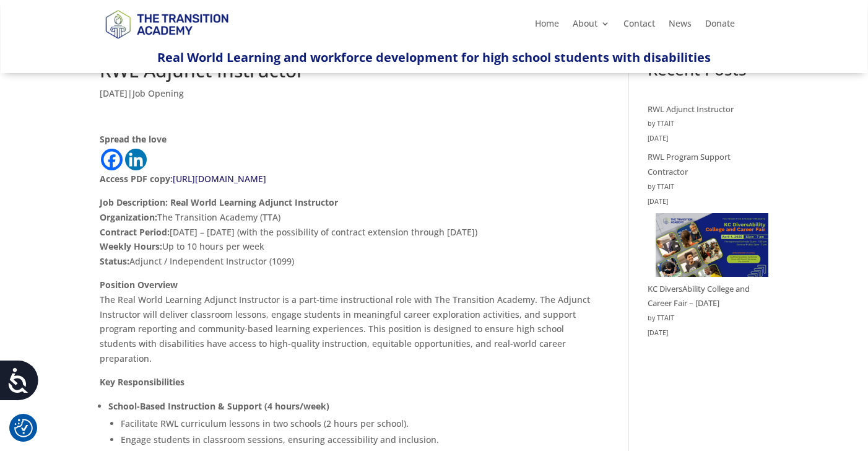  I want to click on a: Donate, so click(720, 26).